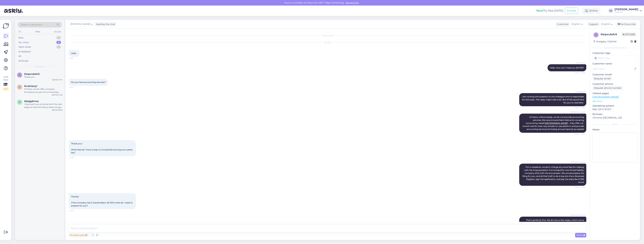 The width and height of the screenshot is (644, 244). I want to click on p: Mac OS X 10.15.7, so click(615, 109).